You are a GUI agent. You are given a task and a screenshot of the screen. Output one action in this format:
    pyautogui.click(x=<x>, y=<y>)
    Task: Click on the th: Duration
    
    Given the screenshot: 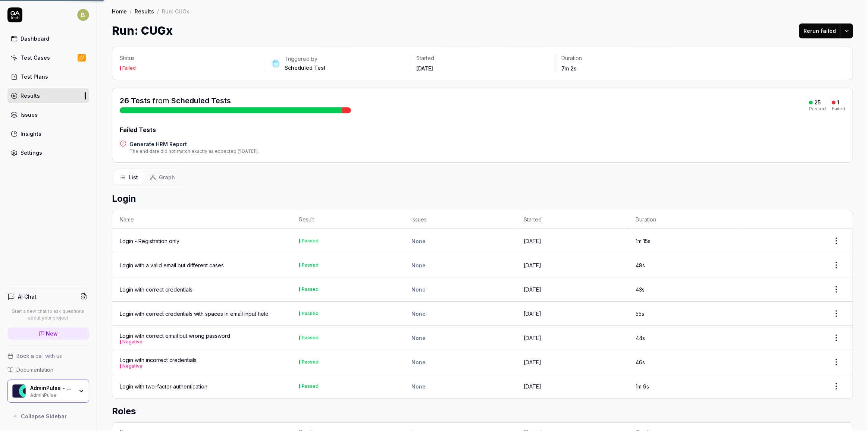 What is the action you would take?
    pyautogui.click(x=684, y=220)
    